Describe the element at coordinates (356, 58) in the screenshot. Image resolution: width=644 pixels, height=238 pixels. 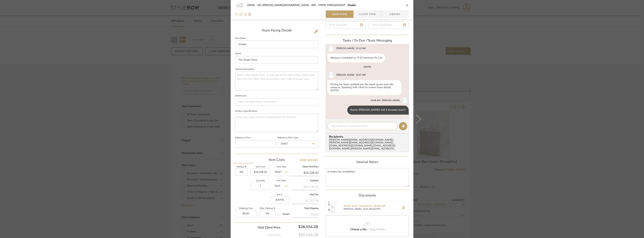
I see `div: Measure scheduled on 9/25 between 9a-11a` at that location.